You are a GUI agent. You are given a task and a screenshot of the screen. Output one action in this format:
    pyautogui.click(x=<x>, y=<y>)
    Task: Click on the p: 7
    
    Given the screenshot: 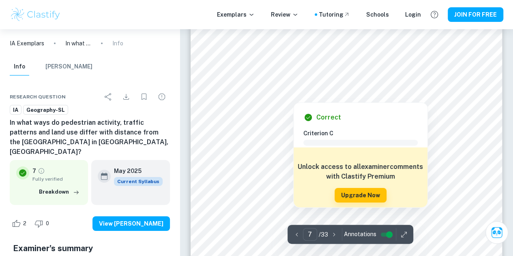 What is the action you would take?
    pyautogui.click(x=34, y=171)
    